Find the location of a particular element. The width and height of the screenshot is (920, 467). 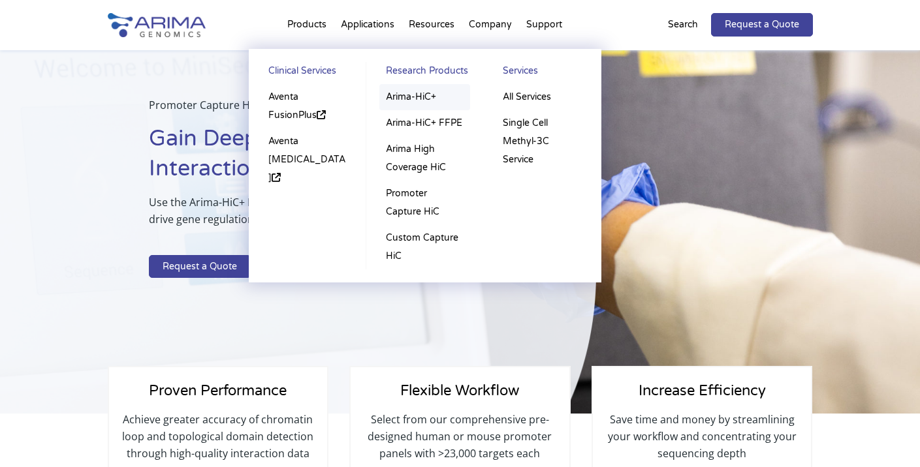

p: Use the Arima-HiC+ Promoter Capture Panel to explore the epigenetic mechanisms that drive gene re... is located at coordinates (366, 216).